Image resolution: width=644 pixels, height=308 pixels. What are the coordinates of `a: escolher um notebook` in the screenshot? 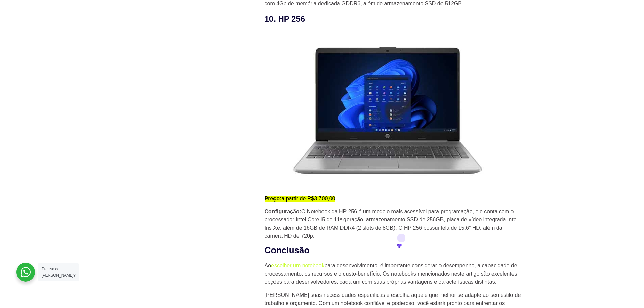 It's located at (298, 265).